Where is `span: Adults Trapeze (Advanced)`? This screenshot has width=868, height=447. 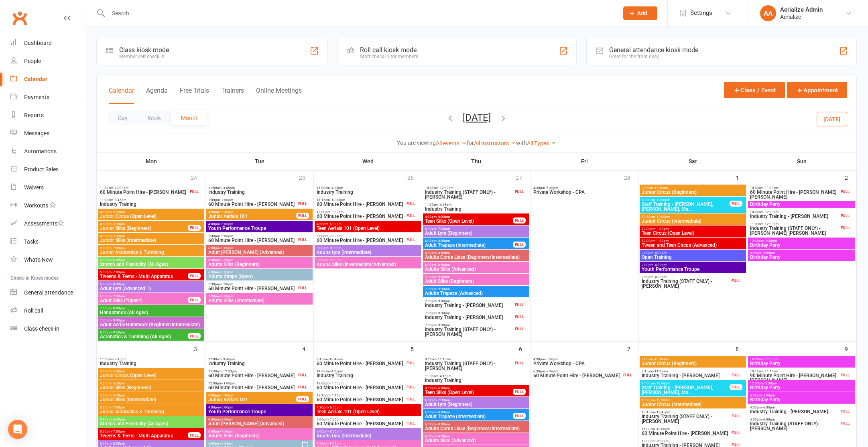
span: Adults Trapeze (Advanced) is located at coordinates (476, 293).